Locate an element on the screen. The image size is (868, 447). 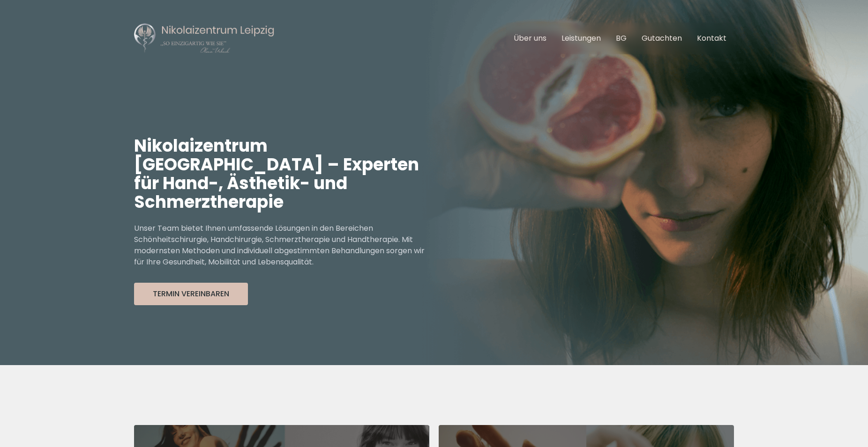
a: BG is located at coordinates (621, 38).